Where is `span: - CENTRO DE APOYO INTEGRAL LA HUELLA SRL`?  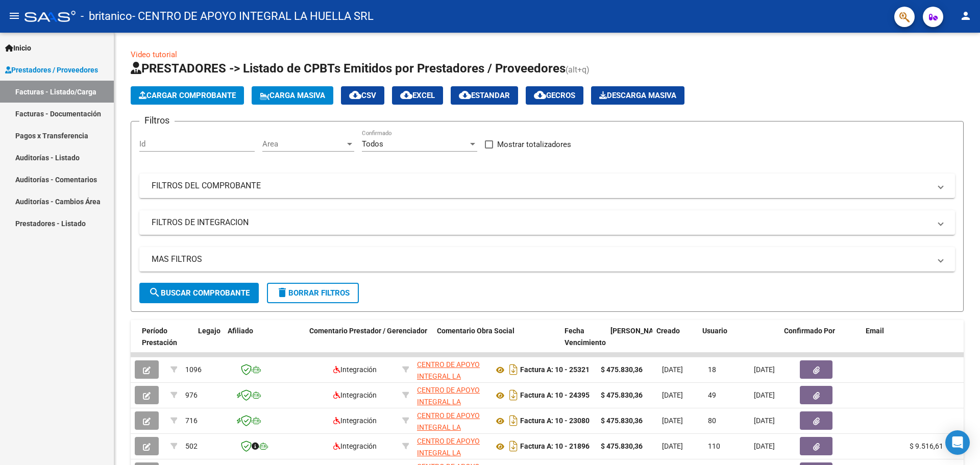 span: - CENTRO DE APOYO INTEGRAL LA HUELLA SRL is located at coordinates (253, 16).